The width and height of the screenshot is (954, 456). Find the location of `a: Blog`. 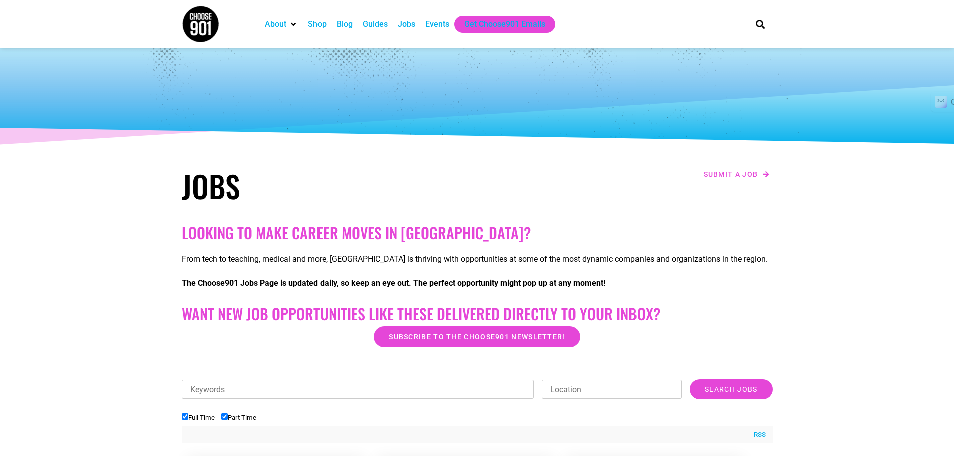

a: Blog is located at coordinates (345, 24).